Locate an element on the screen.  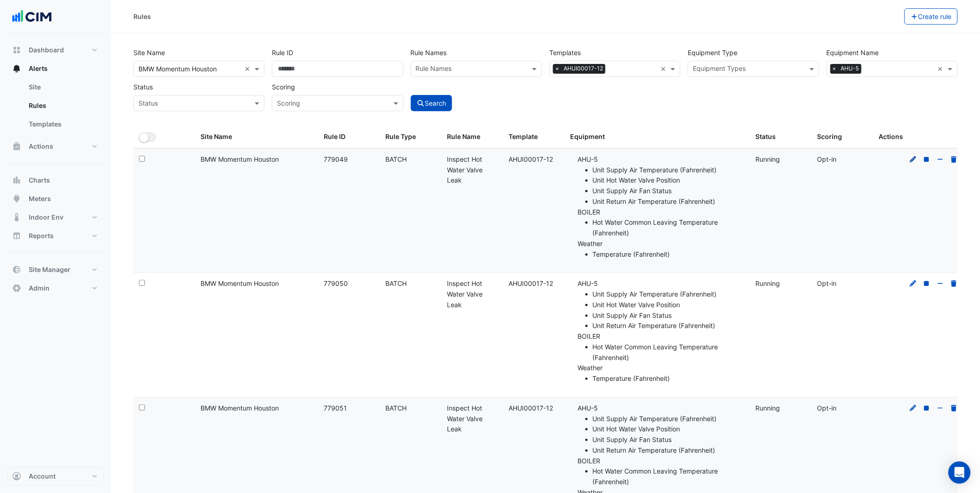
button: Create rule is located at coordinates (932, 17).